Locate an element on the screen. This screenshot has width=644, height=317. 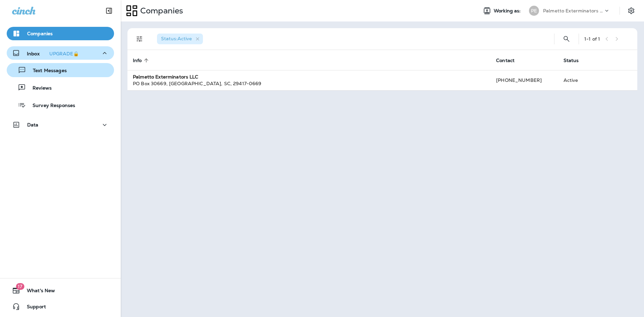
button: 17What's New is located at coordinates (60, 290).